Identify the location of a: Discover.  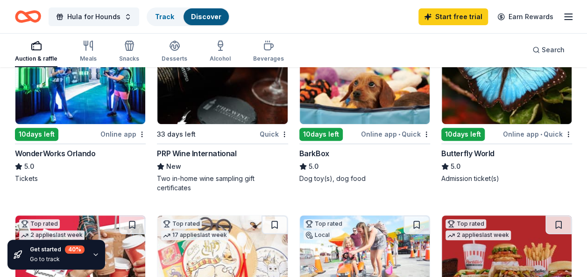
(206, 16).